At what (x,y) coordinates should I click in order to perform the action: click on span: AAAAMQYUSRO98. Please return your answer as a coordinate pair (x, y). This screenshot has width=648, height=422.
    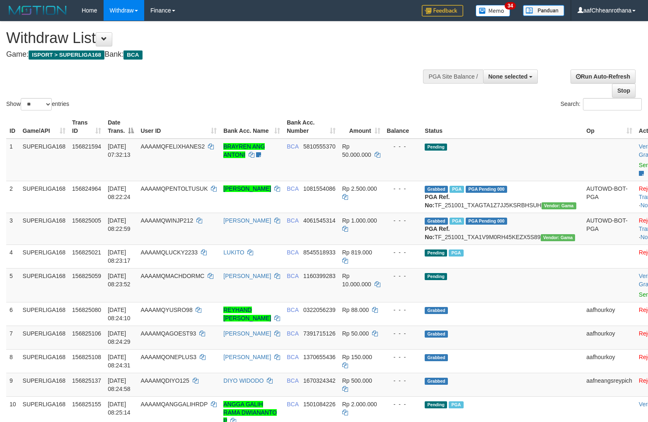
    Looking at the image, I should click on (166, 310).